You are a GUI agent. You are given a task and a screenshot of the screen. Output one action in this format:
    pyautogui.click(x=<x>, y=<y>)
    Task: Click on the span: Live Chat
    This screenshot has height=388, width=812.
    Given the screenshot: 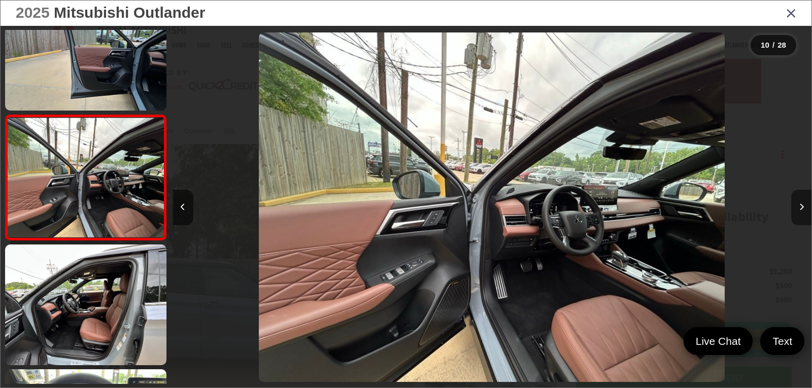 What is the action you would take?
    pyautogui.click(x=718, y=341)
    